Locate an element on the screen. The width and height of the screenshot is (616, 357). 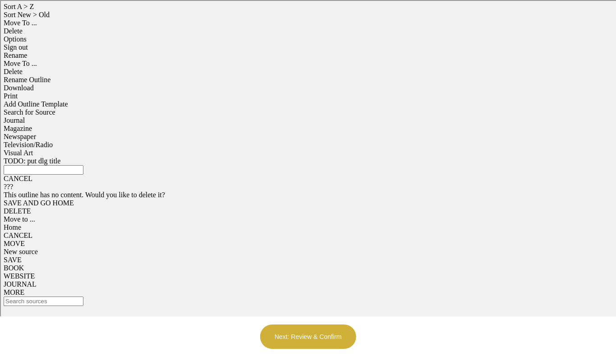
div: Options is located at coordinates (308, 40).